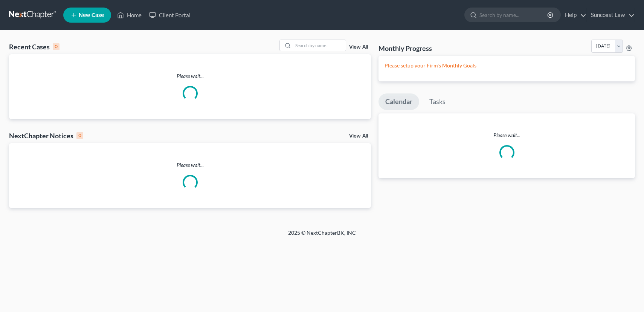  I want to click on h3: Monthly Progress, so click(405, 48).